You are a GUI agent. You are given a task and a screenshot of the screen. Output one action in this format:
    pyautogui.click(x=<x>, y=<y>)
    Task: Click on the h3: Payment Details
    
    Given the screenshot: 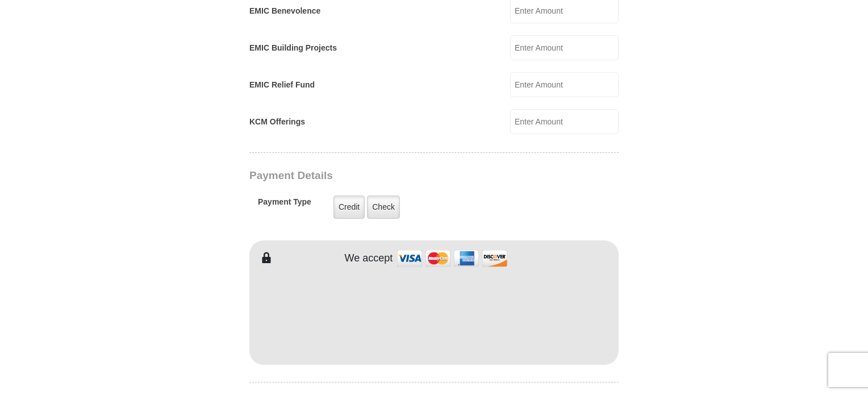 What is the action you would take?
    pyautogui.click(x=394, y=175)
    